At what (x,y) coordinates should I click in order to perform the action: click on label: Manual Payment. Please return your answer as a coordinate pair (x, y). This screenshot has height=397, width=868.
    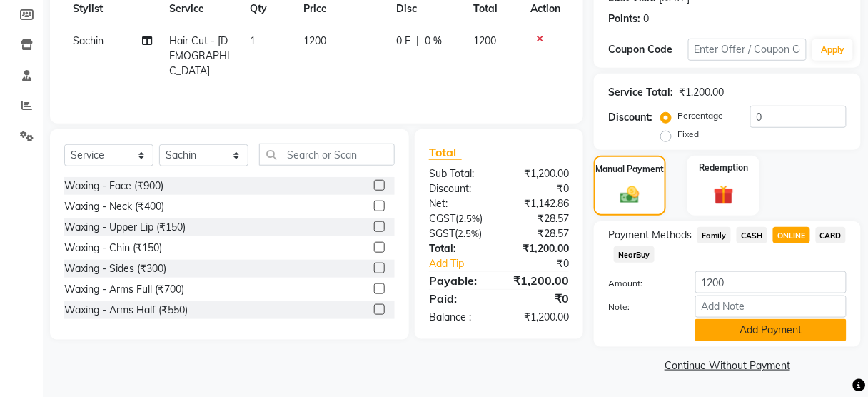
    Looking at the image, I should click on (630, 169).